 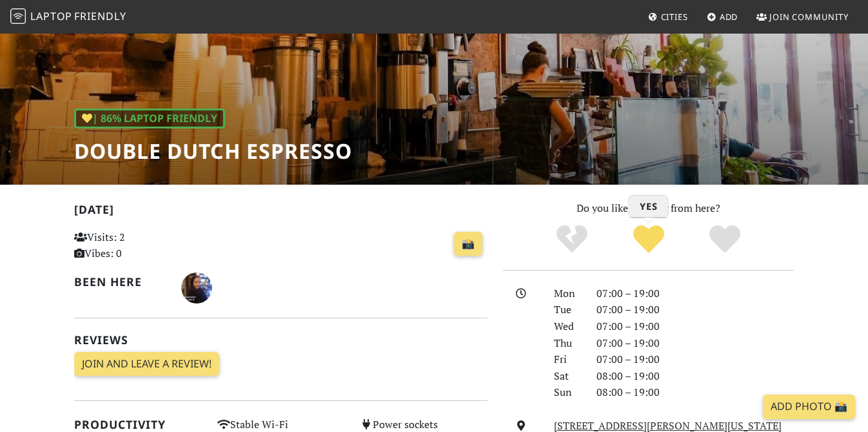 What do you see at coordinates (725, 239) in the screenshot?
I see `div: Definitely!` at bounding box center [725, 239].